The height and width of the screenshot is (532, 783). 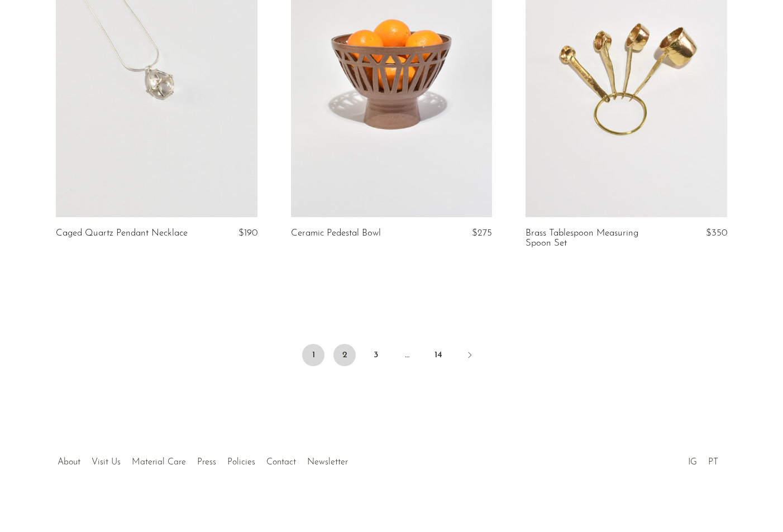 What do you see at coordinates (69, 463) in the screenshot?
I see `a: About` at bounding box center [69, 463].